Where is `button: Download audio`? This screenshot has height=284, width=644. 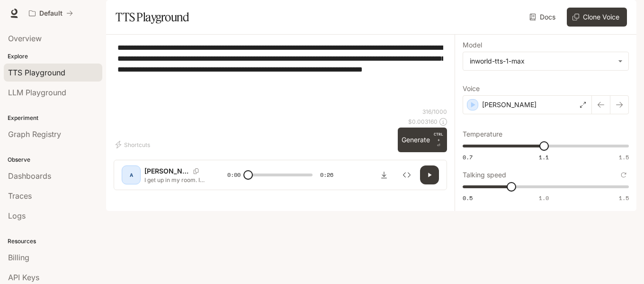
button: Download audio is located at coordinates (384, 175).